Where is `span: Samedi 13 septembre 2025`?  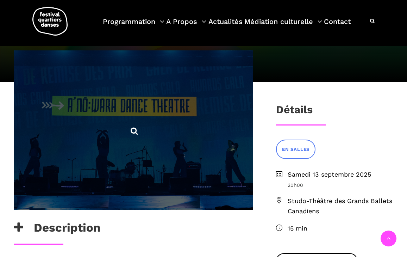 span: Samedi 13 septembre 2025 is located at coordinates (340, 174).